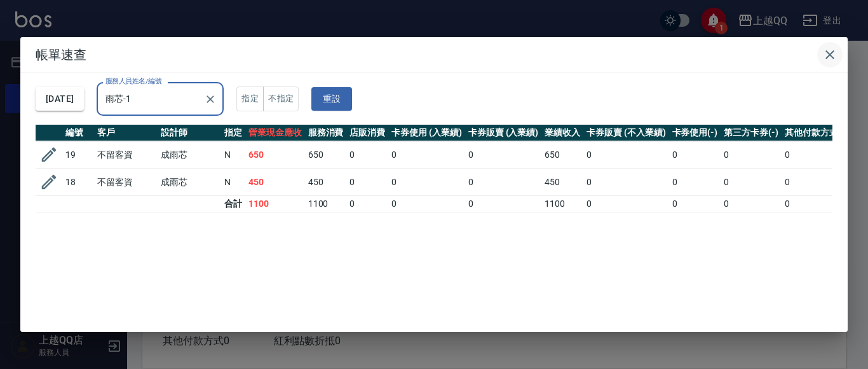 This screenshot has height=369, width=868. Describe the element at coordinates (78, 133) in the screenshot. I see `th: 編號` at that location.